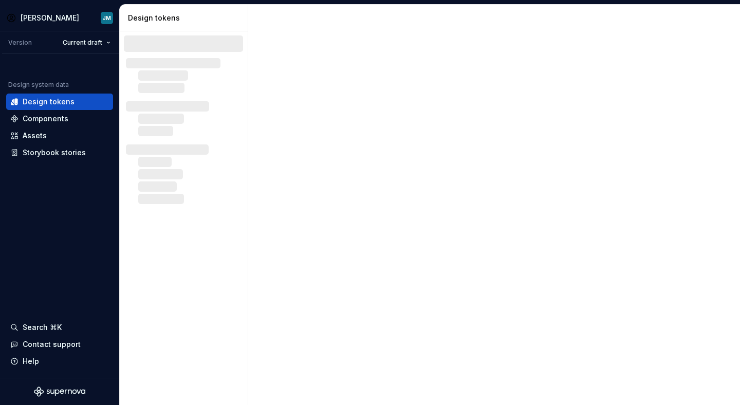  Describe the element at coordinates (60, 361) in the screenshot. I see `button: Help` at that location.